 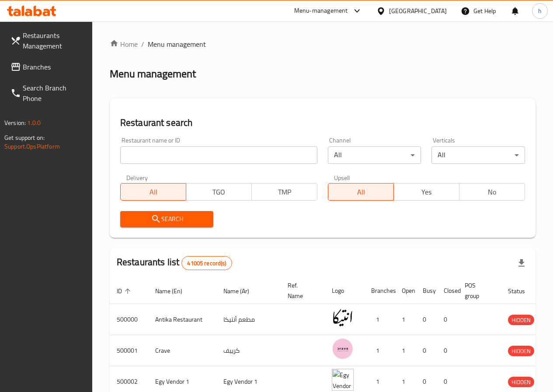 What do you see at coordinates (182, 320) in the screenshot?
I see `td: Antika Restaurant` at bounding box center [182, 320].